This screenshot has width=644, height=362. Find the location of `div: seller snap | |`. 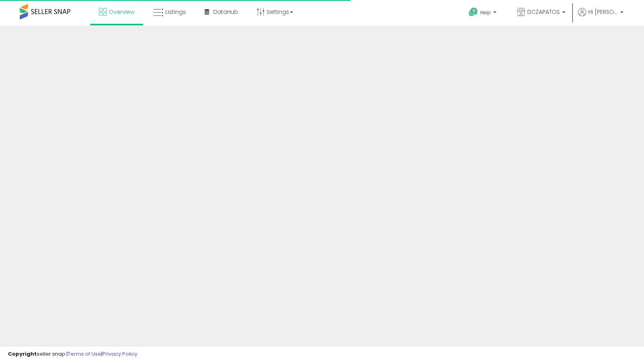

div: seller snap | | is located at coordinates (72, 354).